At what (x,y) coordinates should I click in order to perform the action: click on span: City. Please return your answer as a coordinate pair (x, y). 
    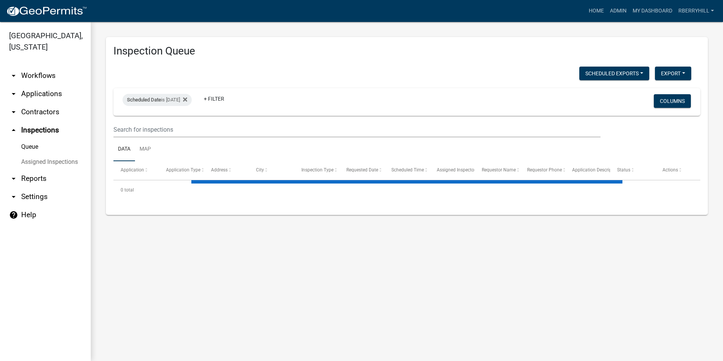
    Looking at the image, I should click on (260, 170).